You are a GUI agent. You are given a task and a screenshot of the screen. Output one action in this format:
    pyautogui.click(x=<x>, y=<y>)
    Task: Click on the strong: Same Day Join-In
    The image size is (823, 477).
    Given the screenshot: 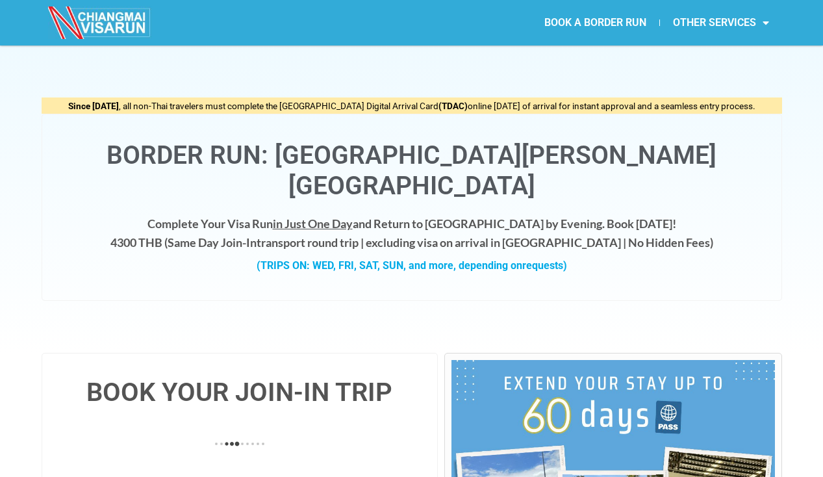 What is the action you would take?
    pyautogui.click(x=212, y=242)
    